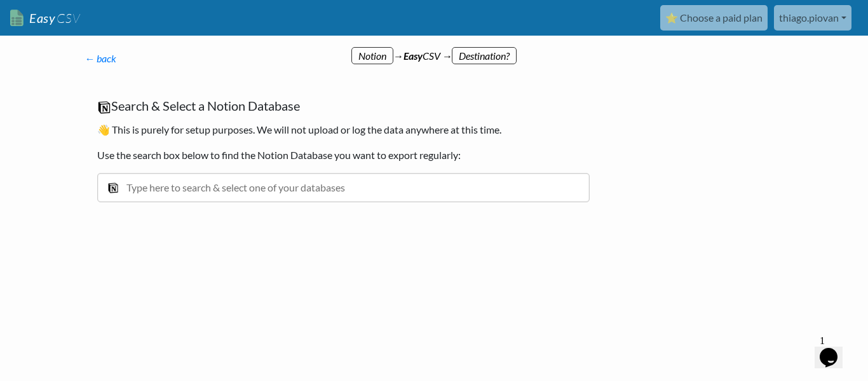 The width and height of the screenshot is (868, 381). I want to click on img: Notion Logo, so click(104, 108).